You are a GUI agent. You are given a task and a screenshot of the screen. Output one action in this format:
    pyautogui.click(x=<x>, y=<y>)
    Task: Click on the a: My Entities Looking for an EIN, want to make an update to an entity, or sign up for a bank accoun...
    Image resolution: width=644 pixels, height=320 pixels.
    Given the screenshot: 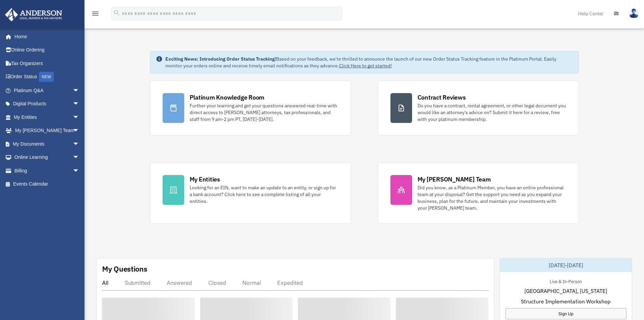 What is the action you would take?
    pyautogui.click(x=251, y=193)
    